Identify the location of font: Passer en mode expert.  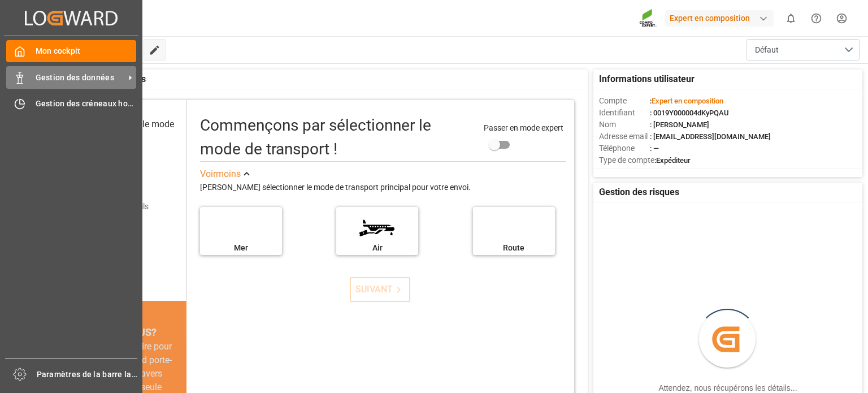
(523, 128).